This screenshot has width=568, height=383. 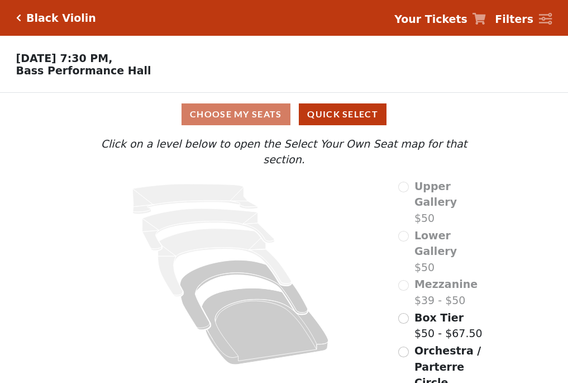 What do you see at coordinates (439, 317) in the screenshot?
I see `span: Box Tier` at bounding box center [439, 317].